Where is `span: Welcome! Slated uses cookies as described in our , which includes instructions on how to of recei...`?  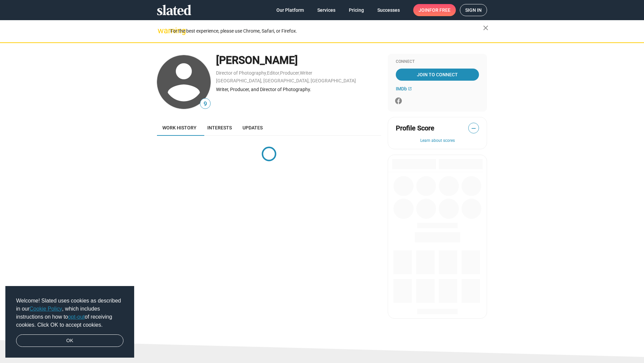 span: Welcome! Slated uses cookies as described in our , which includes instructions on how to of recei... is located at coordinates (70, 313).